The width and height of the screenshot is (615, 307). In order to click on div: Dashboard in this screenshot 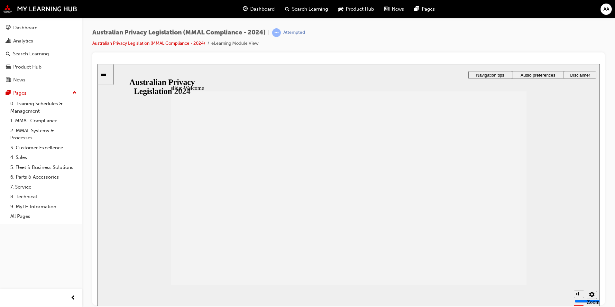, I will do `click(25, 28)`.